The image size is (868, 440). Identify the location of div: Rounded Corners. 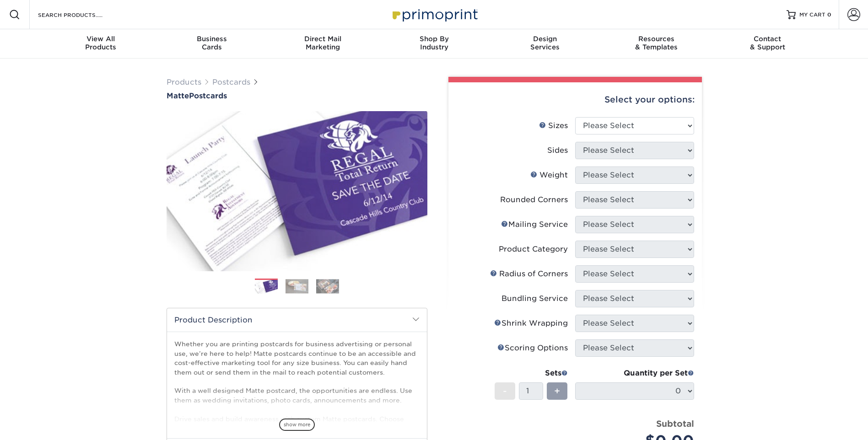
(534, 200).